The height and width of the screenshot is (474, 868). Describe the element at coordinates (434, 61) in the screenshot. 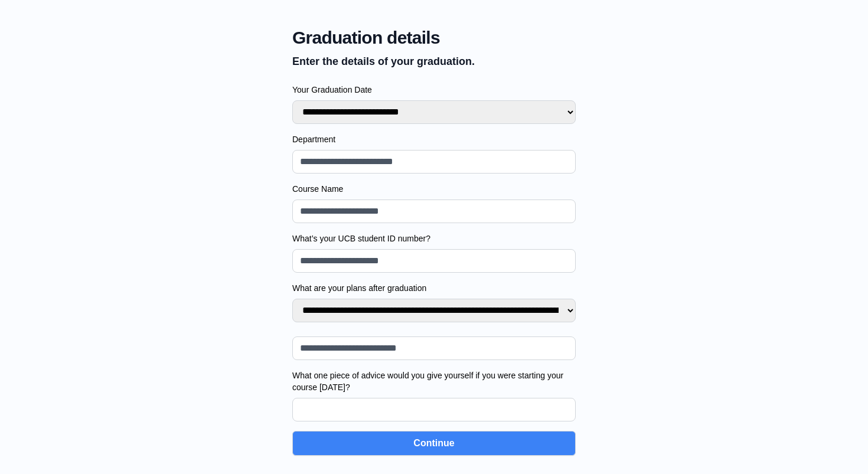

I see `p: Enter the details of your graduation.` at that location.